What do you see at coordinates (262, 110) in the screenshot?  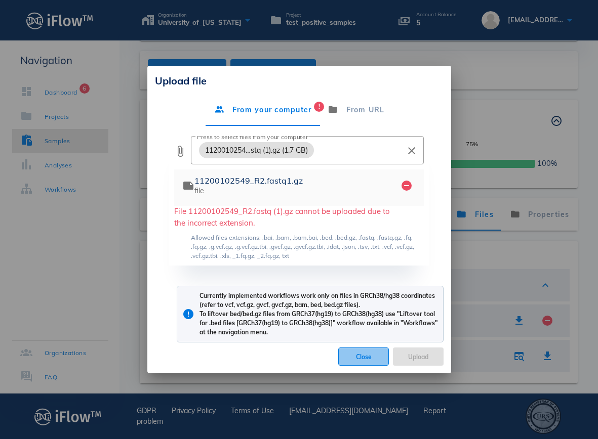 I see `div: From your computer` at bounding box center [262, 110].